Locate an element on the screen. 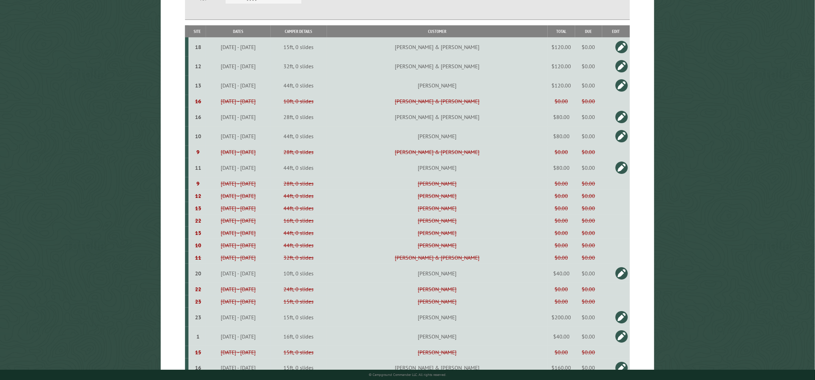 This screenshot has width=815, height=380. td: $160.00 is located at coordinates (562, 368).